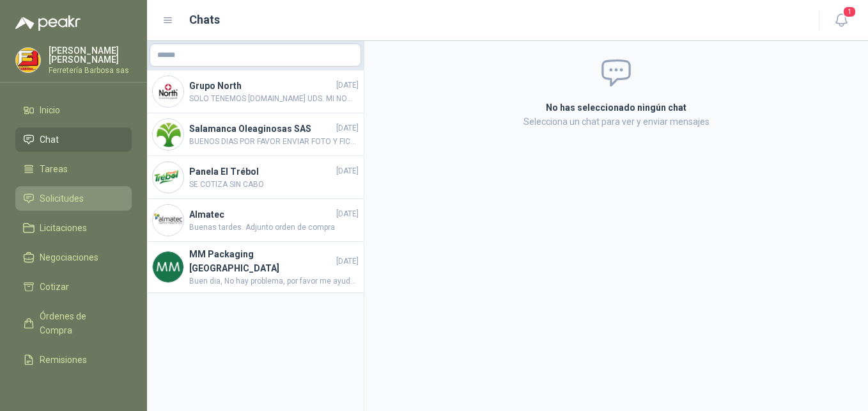 The height and width of the screenshot is (411, 868). Describe the element at coordinates (48, 23) in the screenshot. I see `img: Logo peakr` at that location.